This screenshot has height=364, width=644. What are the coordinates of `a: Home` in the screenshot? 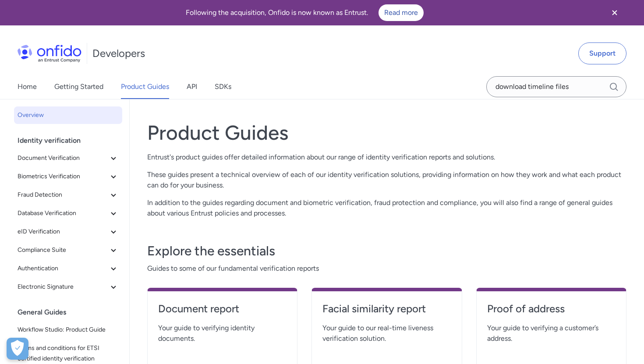 It's located at (27, 87).